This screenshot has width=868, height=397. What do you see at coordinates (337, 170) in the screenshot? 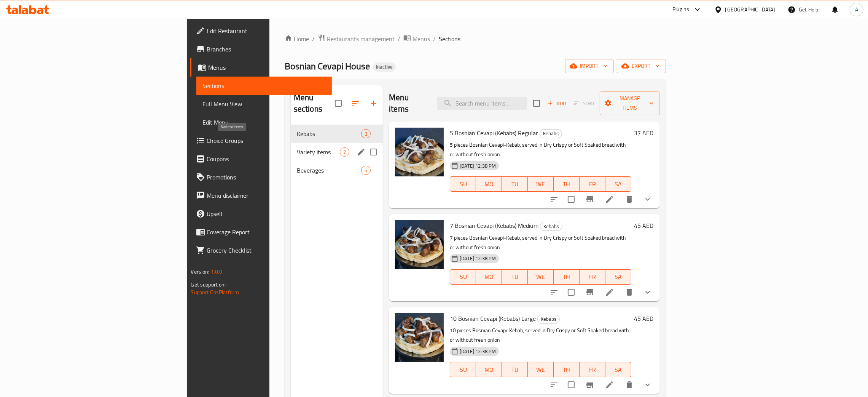
I see `div: Beverages5` at bounding box center [337, 170].